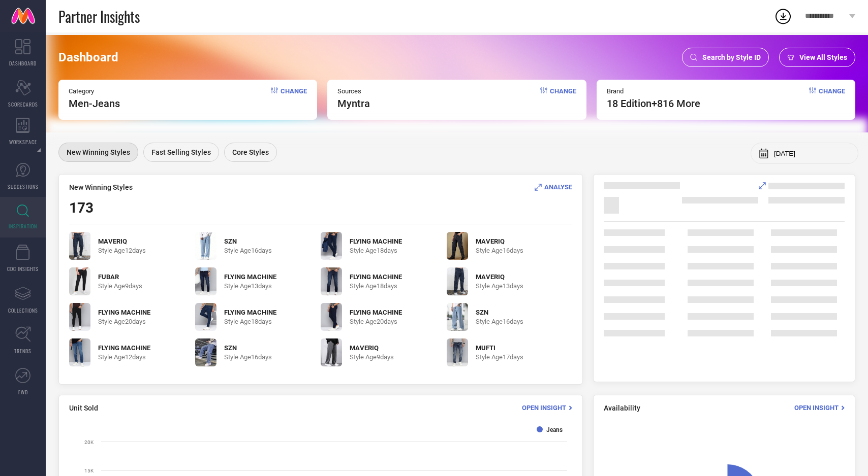 This screenshot has height=476, width=868. What do you see at coordinates (354, 103) in the screenshot?
I see `span: myntra` at bounding box center [354, 103].